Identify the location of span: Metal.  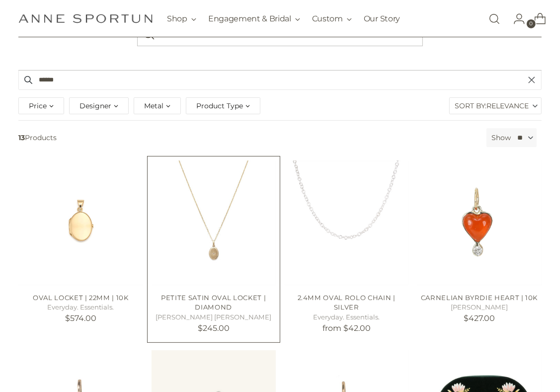
(154, 106).